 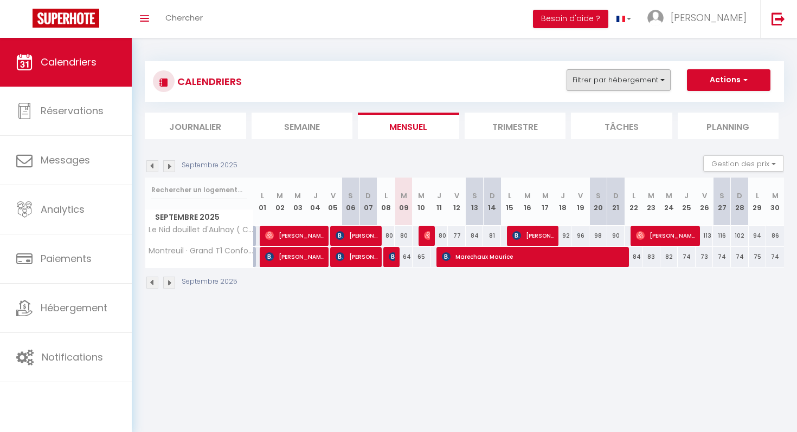 What do you see at coordinates (598, 202) in the screenshot?
I see `th: 20` at bounding box center [598, 202].